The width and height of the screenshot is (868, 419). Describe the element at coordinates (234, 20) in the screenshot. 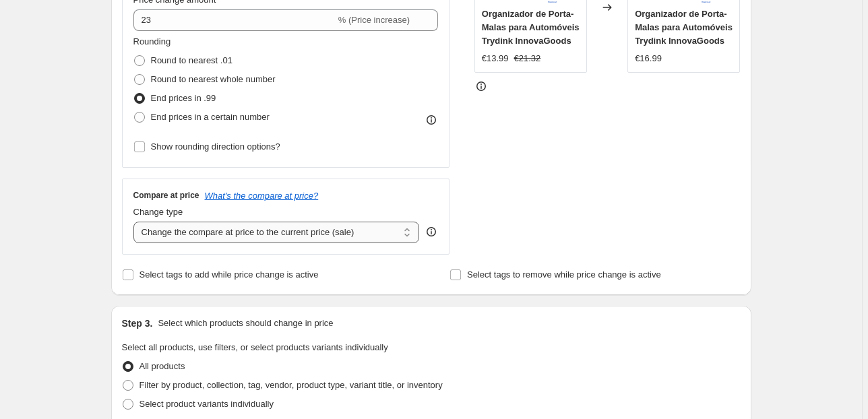

I see `input: -15` at that location.